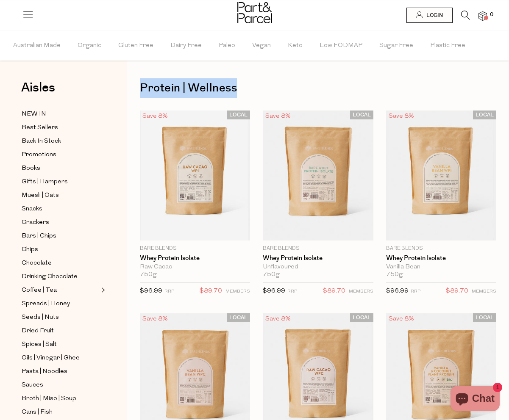 The height and width of the screenshot is (420, 509). What do you see at coordinates (32, 209) in the screenshot?
I see `span: Snacks` at bounding box center [32, 209].